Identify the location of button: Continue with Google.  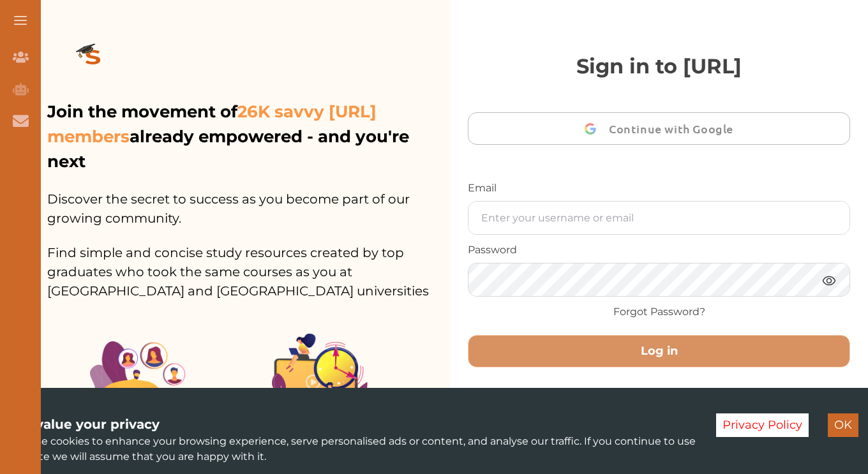
(659, 129).